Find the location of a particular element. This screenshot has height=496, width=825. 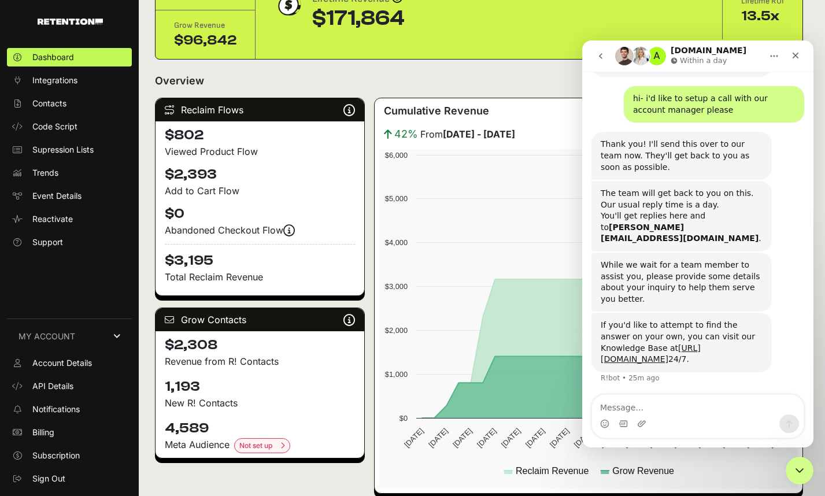

text: $6,000 is located at coordinates (396, 155).